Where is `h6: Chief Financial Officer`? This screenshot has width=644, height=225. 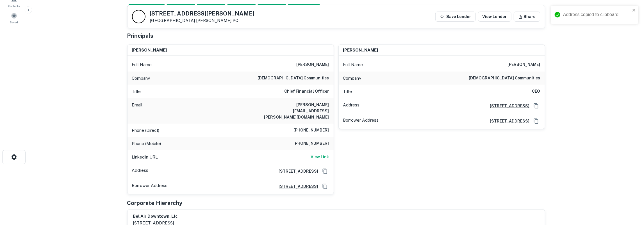
h6: Chief Financial Officer is located at coordinates (307, 92).